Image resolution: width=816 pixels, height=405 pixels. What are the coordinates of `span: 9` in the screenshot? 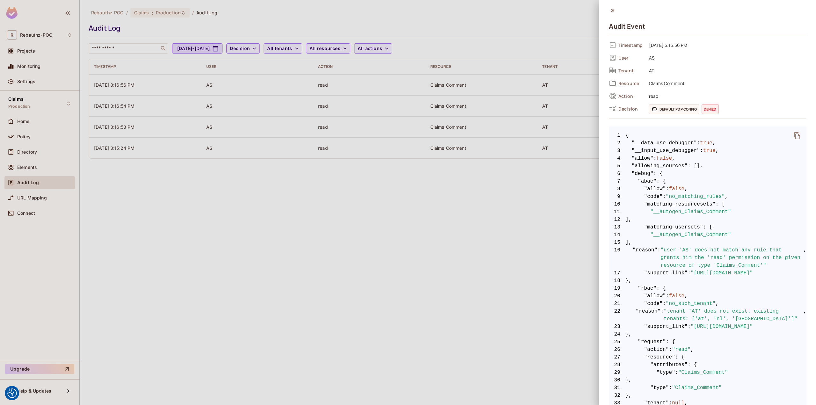 It's located at (617, 197).